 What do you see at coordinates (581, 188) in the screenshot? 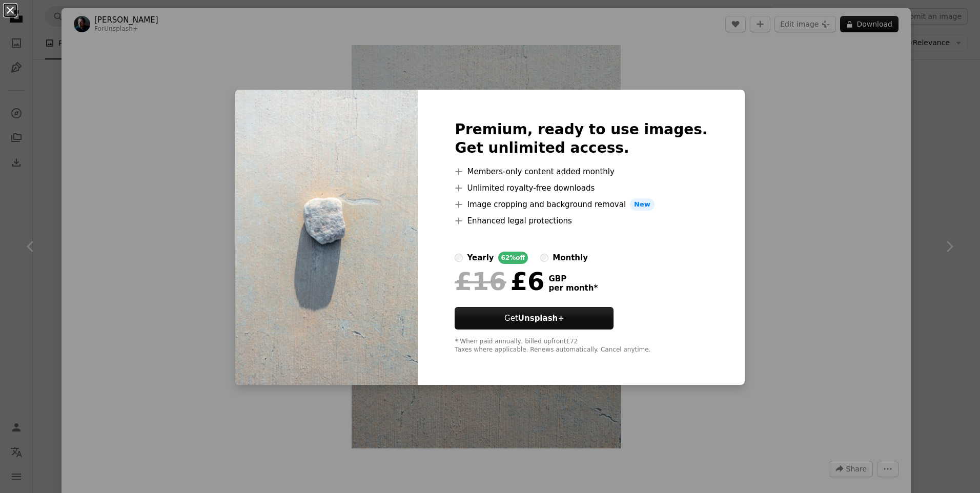
I see `li: Unlimited royalty-free downloads` at bounding box center [581, 188].